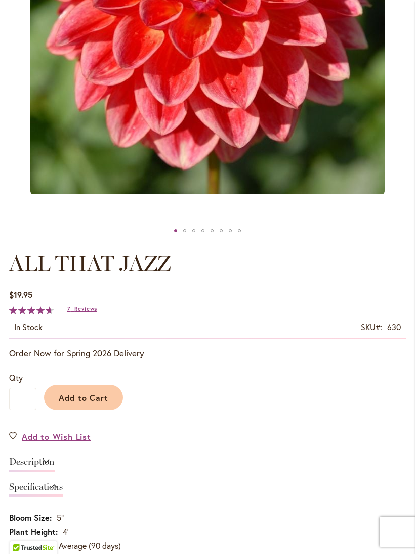 This screenshot has height=554, width=415. What do you see at coordinates (207, 533) in the screenshot?
I see `td: 4'` at bounding box center [207, 533].